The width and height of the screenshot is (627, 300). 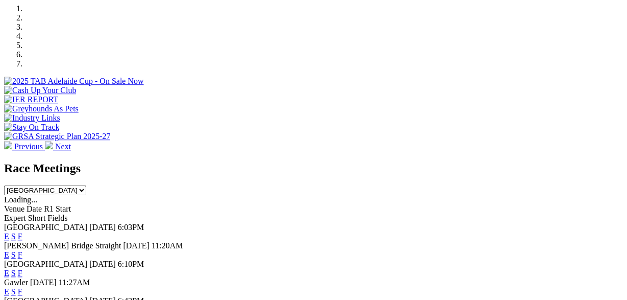 What do you see at coordinates (29, 146) in the screenshot?
I see `span: Previous` at bounding box center [29, 146].